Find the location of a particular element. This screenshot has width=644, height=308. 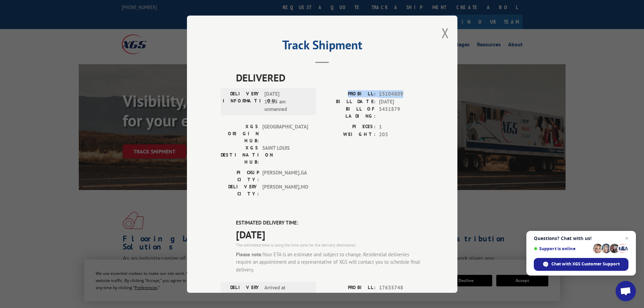

div: Chat with XGS Customer Support is located at coordinates (581, 265).